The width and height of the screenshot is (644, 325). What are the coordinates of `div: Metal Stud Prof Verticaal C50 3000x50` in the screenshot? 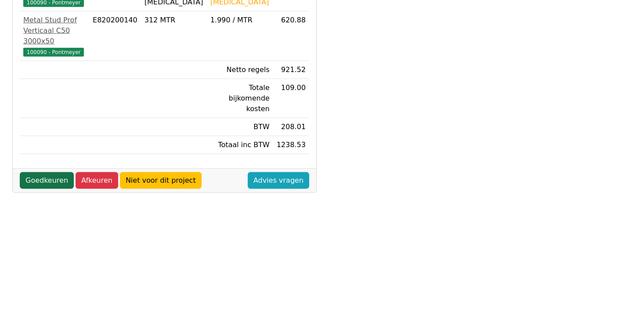 It's located at (54, 31).